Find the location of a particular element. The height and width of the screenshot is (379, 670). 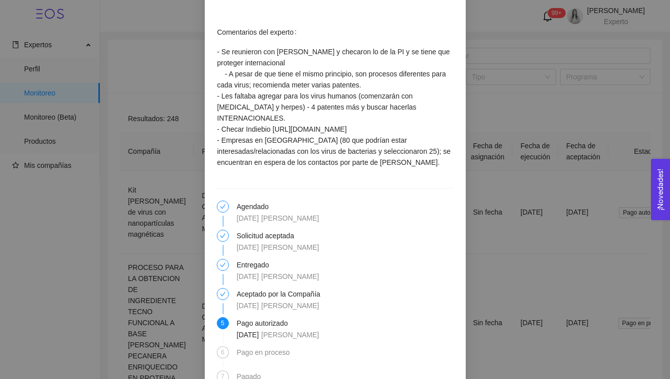

div: Entregado is located at coordinates (256, 265).